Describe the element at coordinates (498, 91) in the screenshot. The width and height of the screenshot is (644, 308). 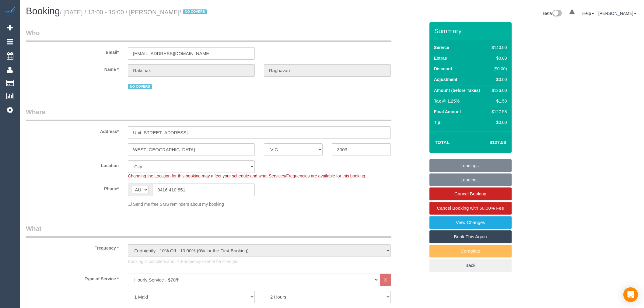
I see `div: $126.00` at that location.